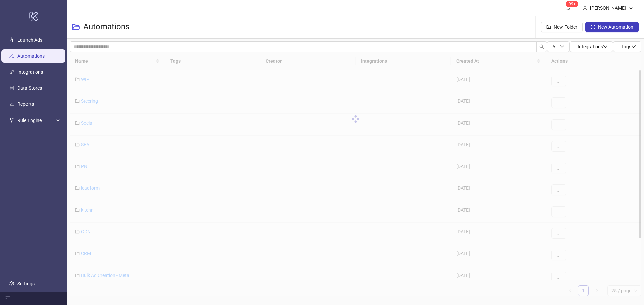  What do you see at coordinates (615, 27) in the screenshot?
I see `span: New Automation` at bounding box center [615, 27].